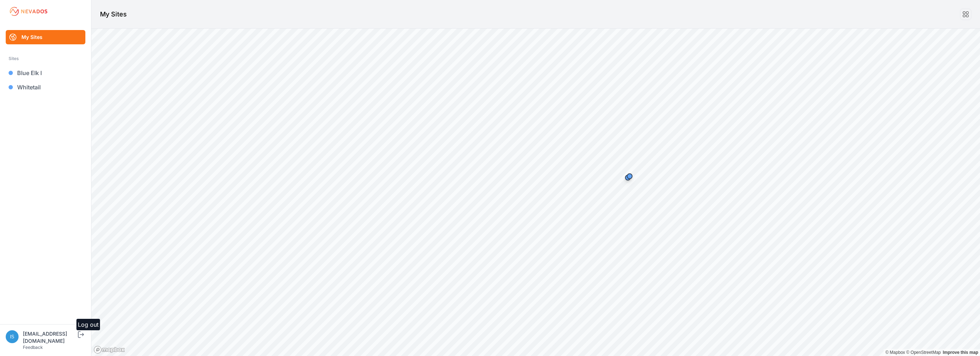  What do you see at coordinates (33, 347) in the screenshot?
I see `a: Feedback` at bounding box center [33, 347].